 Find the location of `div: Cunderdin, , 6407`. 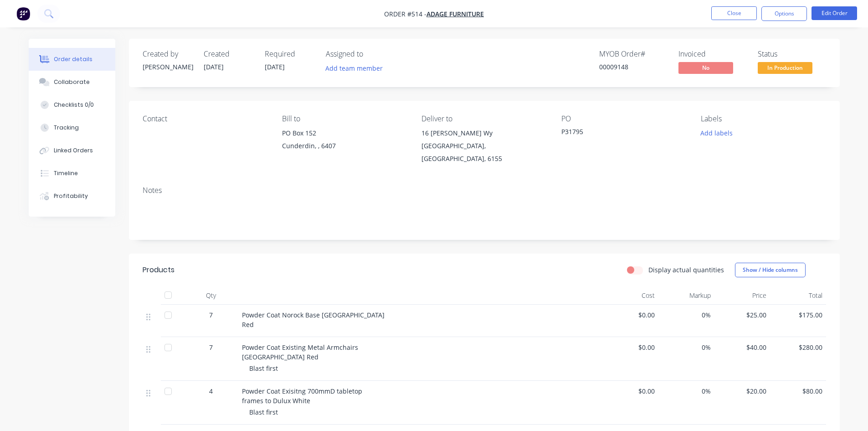

div: Cunderdin, , 6407 is located at coordinates (345, 146).